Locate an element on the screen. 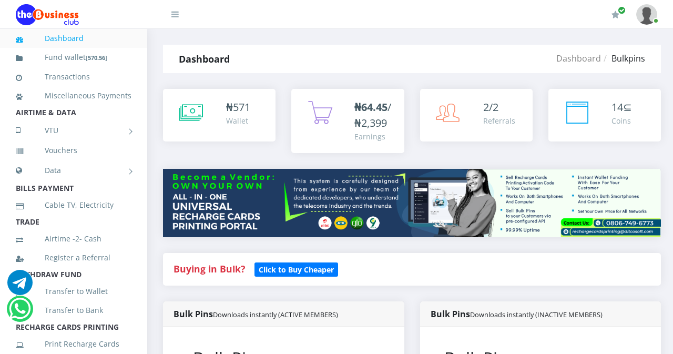  a: Transfer to Wallet is located at coordinates (74, 291).